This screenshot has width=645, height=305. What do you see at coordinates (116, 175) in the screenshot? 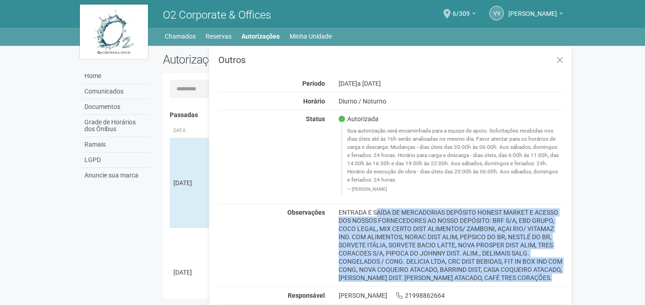
I see `a: Anuncie sua marca` at bounding box center [116, 175].